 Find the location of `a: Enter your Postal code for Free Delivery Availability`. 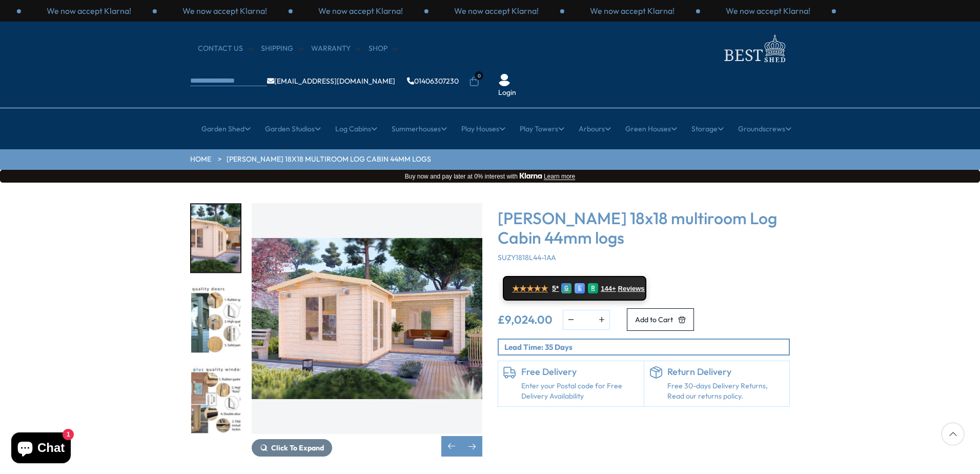

a: Enter your Postal code for Free Delivery Availability is located at coordinates (580, 391).